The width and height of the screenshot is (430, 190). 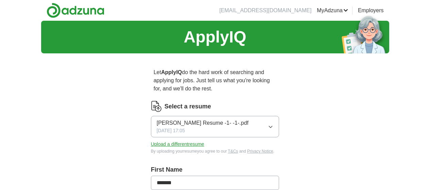 I want to click on label: Select a resume, so click(x=188, y=106).